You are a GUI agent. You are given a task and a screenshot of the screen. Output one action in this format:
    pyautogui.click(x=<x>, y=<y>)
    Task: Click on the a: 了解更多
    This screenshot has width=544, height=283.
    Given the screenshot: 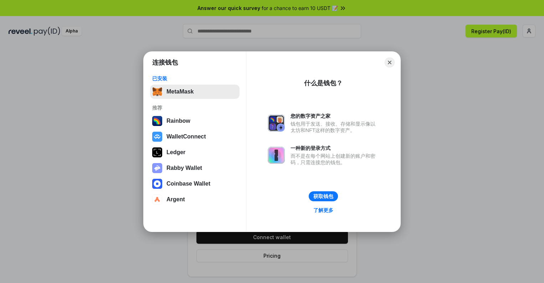 What is the action you would take?
    pyautogui.click(x=323, y=210)
    